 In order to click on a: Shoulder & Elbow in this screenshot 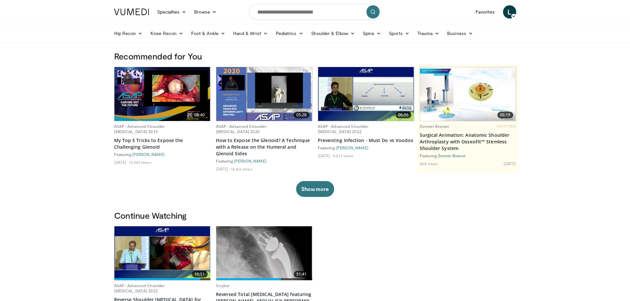, I will do `click(333, 33)`.